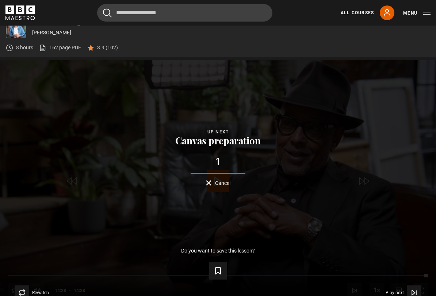 The height and width of the screenshot is (296, 436). What do you see at coordinates (218, 141) in the screenshot?
I see `button: Canvas preparation` at bounding box center [218, 141].